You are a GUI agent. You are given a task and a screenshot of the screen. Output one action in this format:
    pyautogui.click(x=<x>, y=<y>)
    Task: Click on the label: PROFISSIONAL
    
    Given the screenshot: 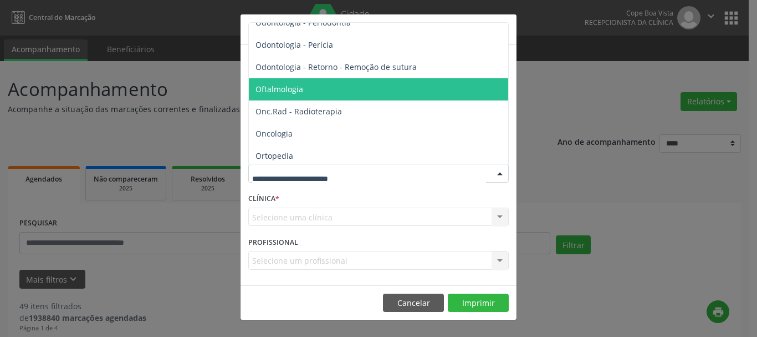 What is the action you would take?
    pyautogui.click(x=273, y=242)
    